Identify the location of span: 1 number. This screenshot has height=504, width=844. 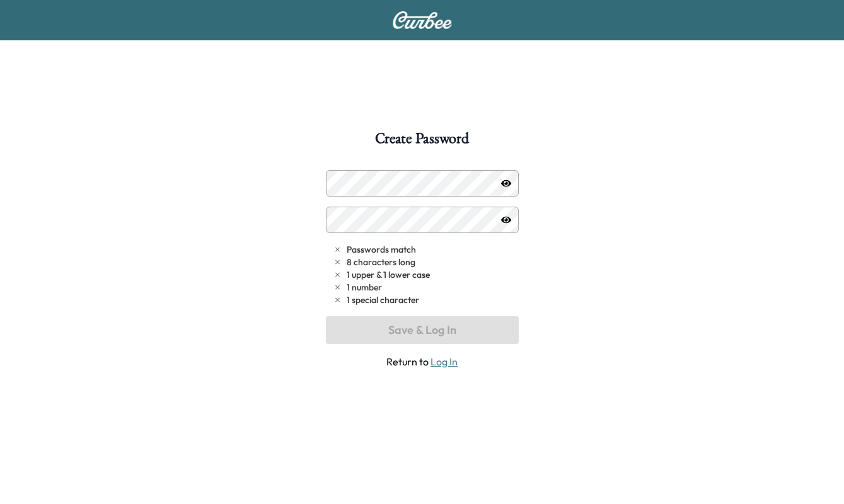
(365, 287).